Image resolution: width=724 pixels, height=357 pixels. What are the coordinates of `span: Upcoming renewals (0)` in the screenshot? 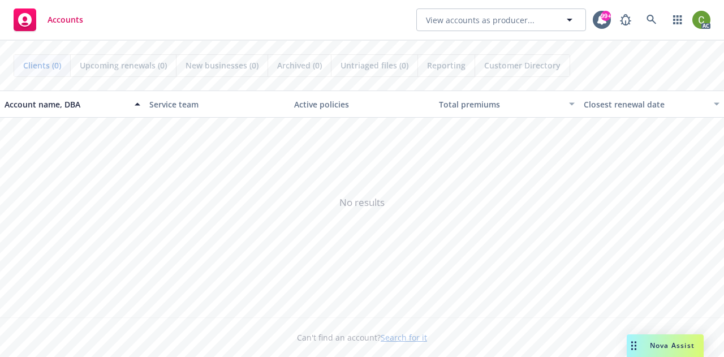 It's located at (123, 65).